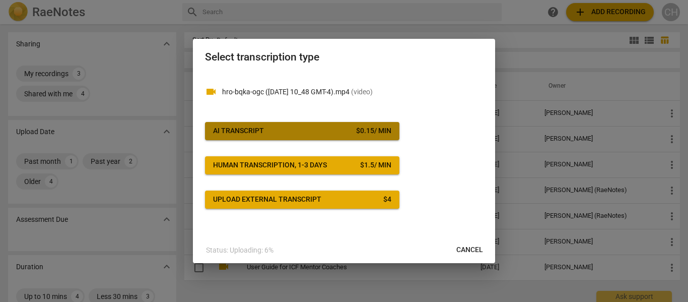 The width and height of the screenshot is (688, 302). I want to click on div: $ 1.5 / min, so click(376, 165).